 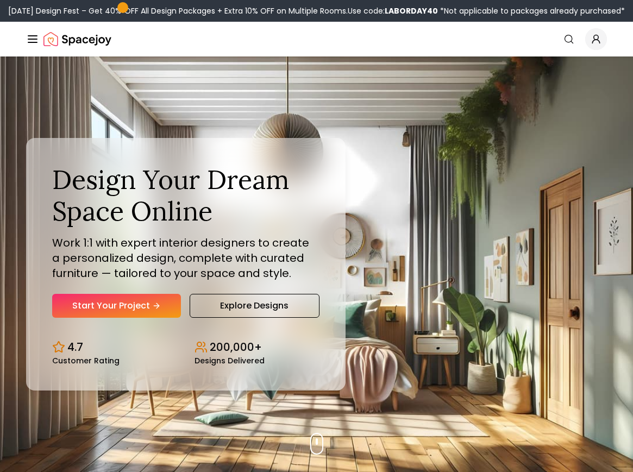 What do you see at coordinates (77, 39) in the screenshot?
I see `img: Spacejoy Logo` at bounding box center [77, 39].